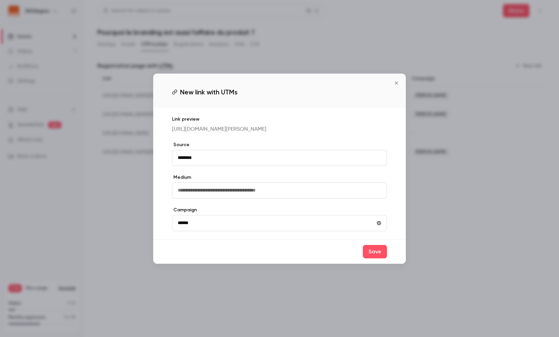 This screenshot has height=337, width=559. I want to click on label: Campaign, so click(279, 210).